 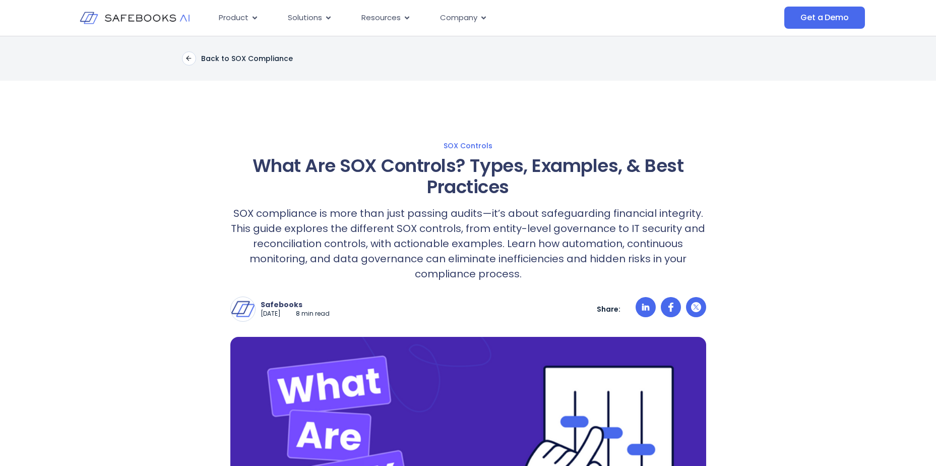 I want to click on a: SOX Controls, so click(x=468, y=146).